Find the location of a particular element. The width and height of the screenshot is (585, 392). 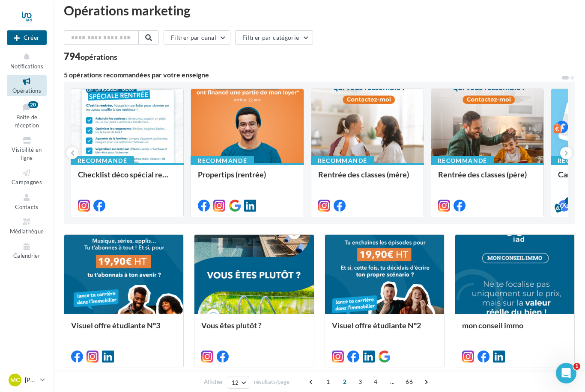

div: mon conseil immo is located at coordinates (515, 330).